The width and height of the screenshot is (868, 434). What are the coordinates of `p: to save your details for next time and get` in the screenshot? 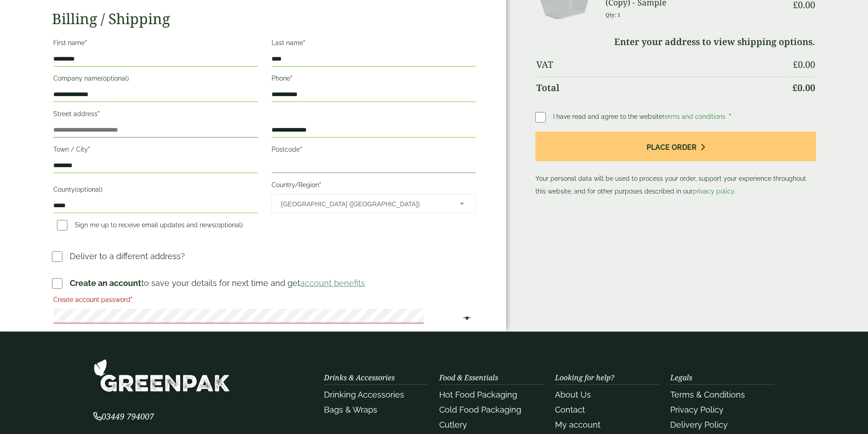 It's located at (217, 283).